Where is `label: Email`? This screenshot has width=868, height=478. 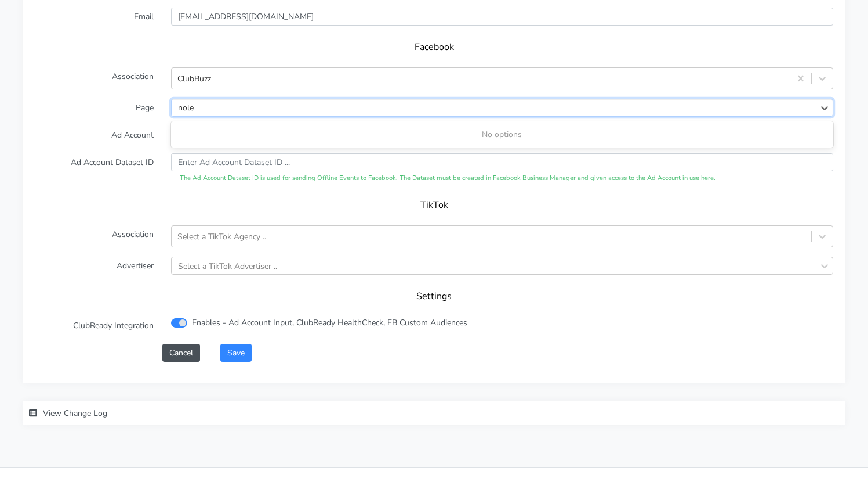 label: Email is located at coordinates (94, 16).